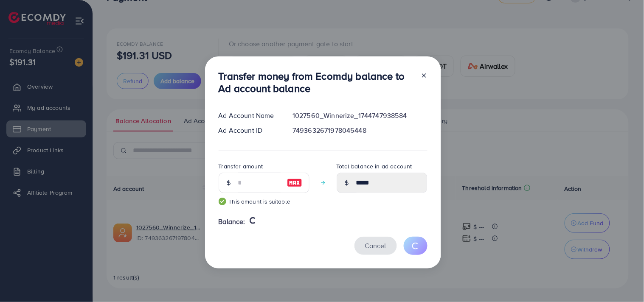 The width and height of the screenshot is (644, 302). I want to click on div: 1027560_Winnerize_1744747938584, so click(360, 115).